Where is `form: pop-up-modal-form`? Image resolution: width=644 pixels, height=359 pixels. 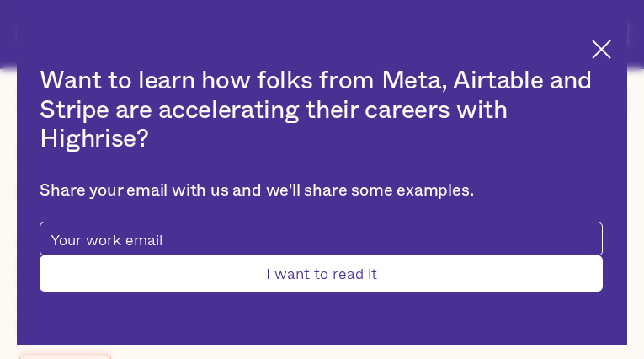
form: pop-up-modal-form is located at coordinates (321, 255).